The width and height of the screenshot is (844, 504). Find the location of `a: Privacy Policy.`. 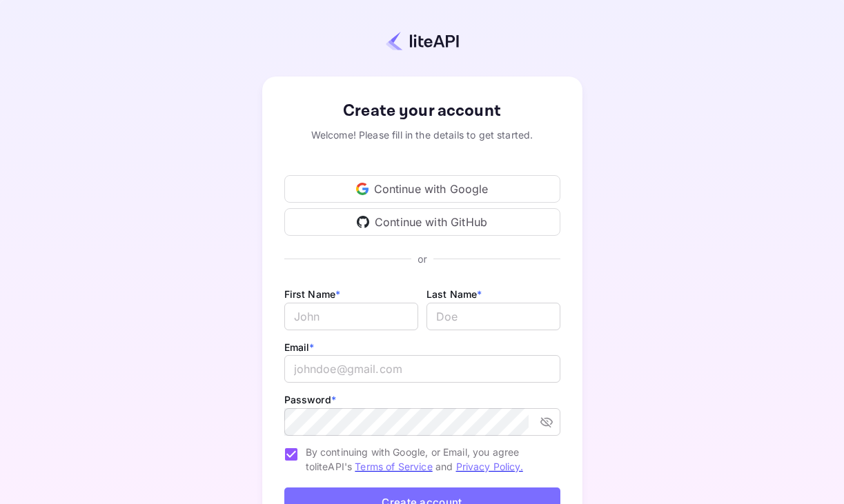

a: Privacy Policy. is located at coordinates (489, 466).